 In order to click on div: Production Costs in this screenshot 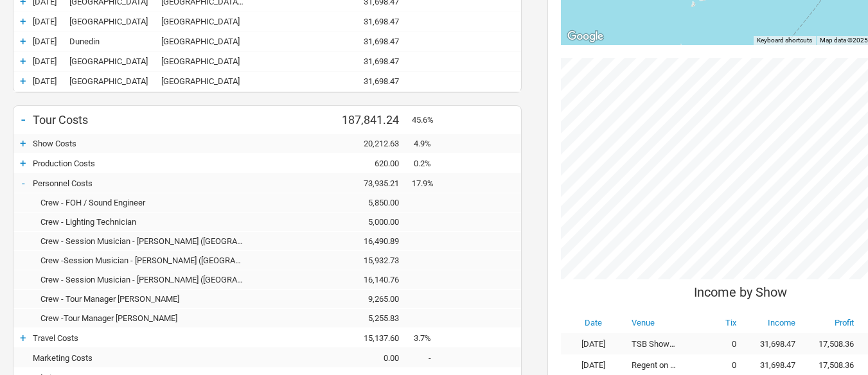, I will do `click(145, 163)`.